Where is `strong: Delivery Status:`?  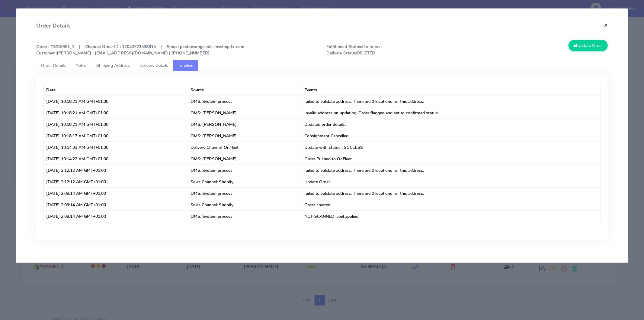 strong: Delivery Status: is located at coordinates (341, 53).